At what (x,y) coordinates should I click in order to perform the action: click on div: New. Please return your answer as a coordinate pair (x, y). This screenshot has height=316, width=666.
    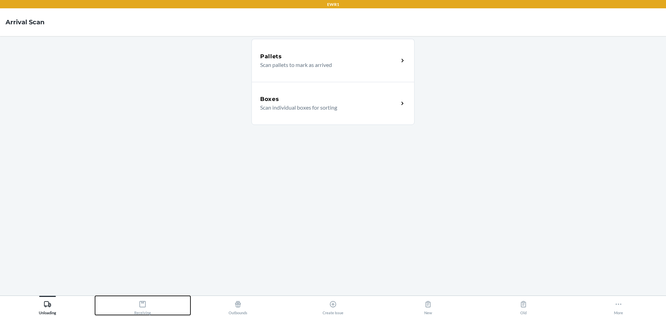
    Looking at the image, I should click on (428, 306).